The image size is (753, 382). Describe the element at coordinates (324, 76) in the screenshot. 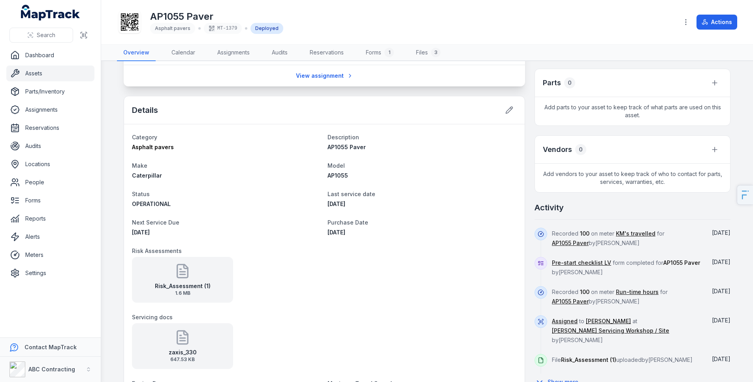

I see `a: View assignment` at that location.